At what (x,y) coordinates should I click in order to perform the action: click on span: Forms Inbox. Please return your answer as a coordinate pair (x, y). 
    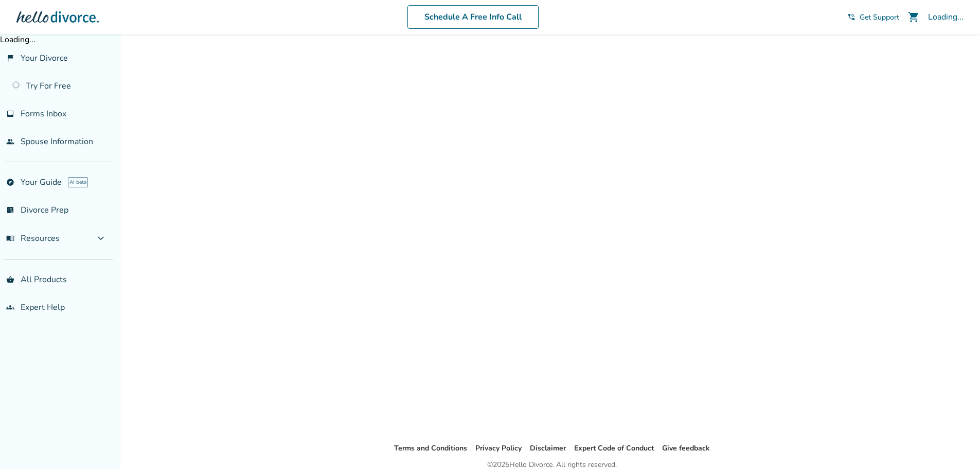
    Looking at the image, I should click on (43, 113).